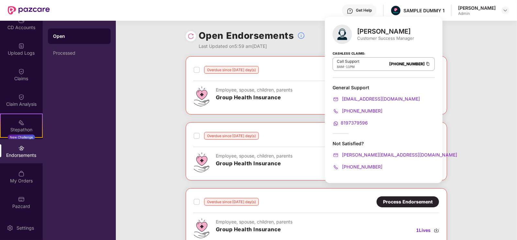 The height and width of the screenshot is (240, 517). I want to click on div: Admin, so click(477, 14).